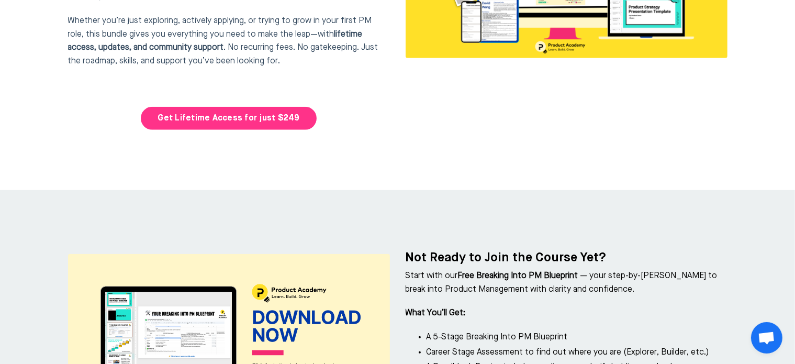  What do you see at coordinates (220, 34) in the screenshot?
I see `span: Whether you’re just exploring, actively applying, or trying to grow in your first PM role, this b...` at bounding box center [220, 34].